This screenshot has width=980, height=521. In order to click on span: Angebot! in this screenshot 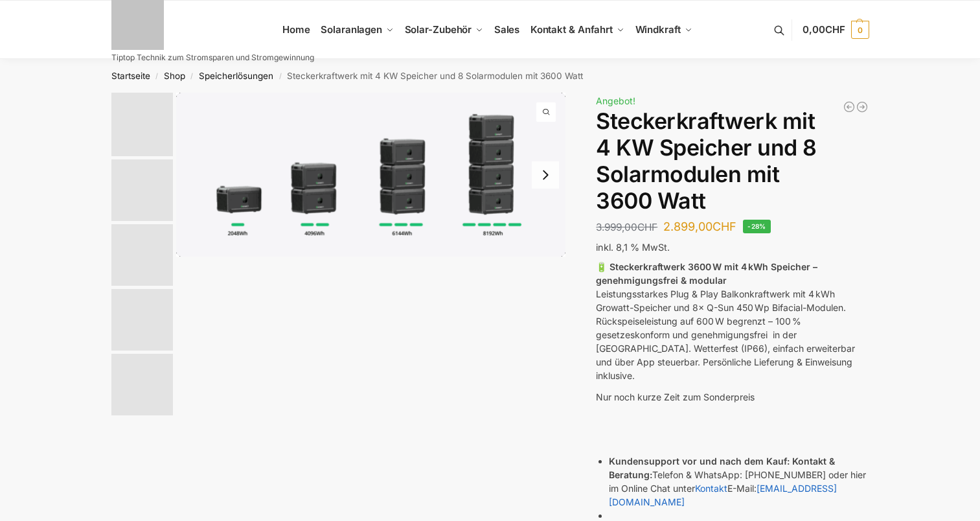, I will do `click(615, 100)`.